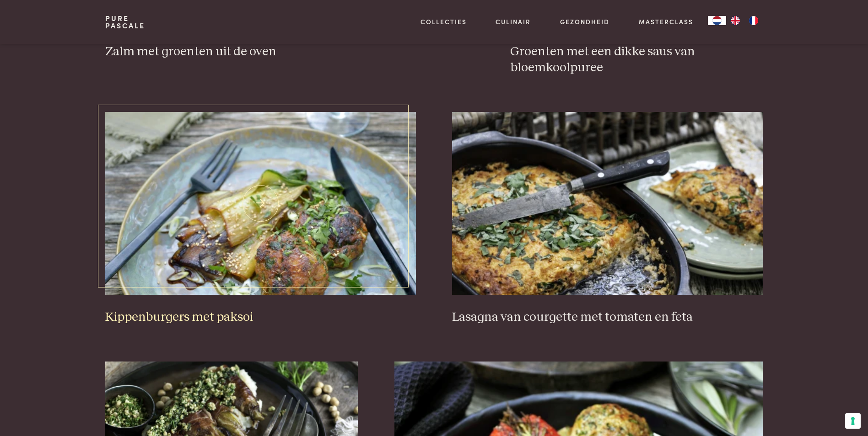 This screenshot has height=436, width=868. Describe the element at coordinates (744, 21) in the screenshot. I see `ul: Language list` at that location.